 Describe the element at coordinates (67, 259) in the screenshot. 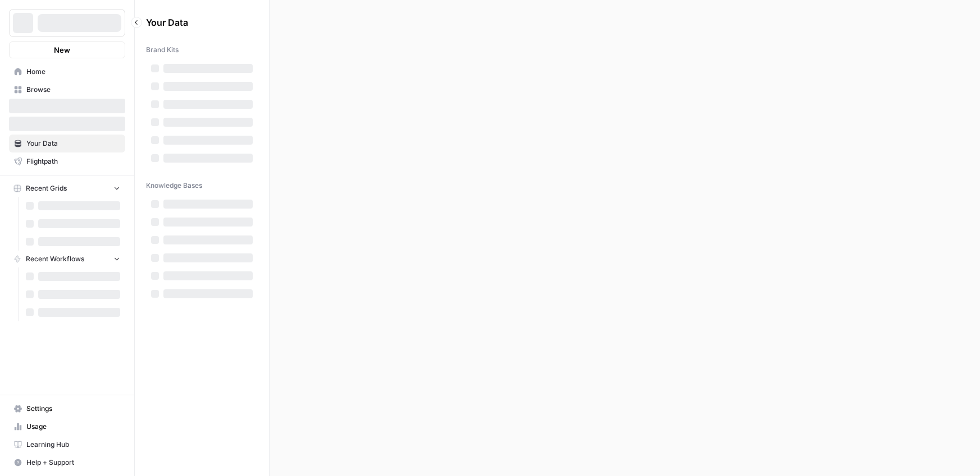

I see `button: Recent Workflows` at that location.